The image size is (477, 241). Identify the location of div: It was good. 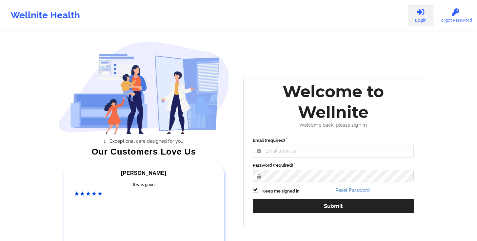
(144, 185).